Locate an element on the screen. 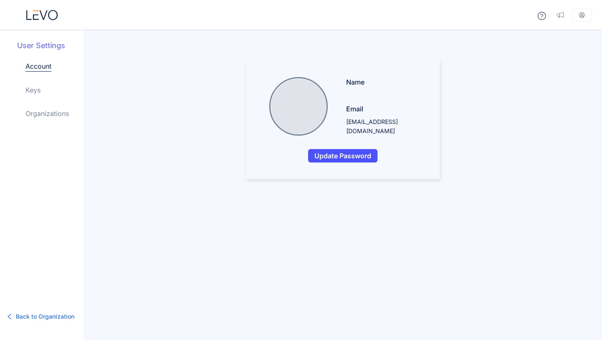 The width and height of the screenshot is (602, 340). a: Organizations is located at coordinates (47, 113).